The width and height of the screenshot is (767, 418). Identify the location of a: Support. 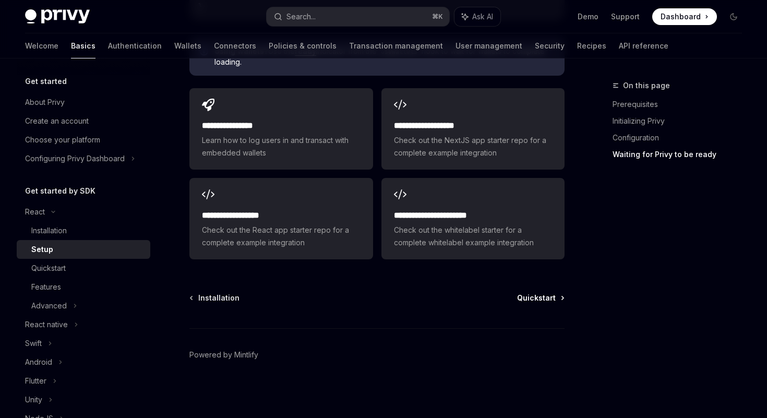
(625, 17).